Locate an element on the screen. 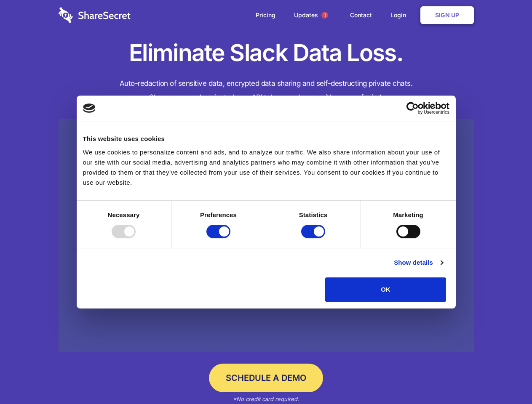 The image size is (532, 404). img: logo-wordmark-white-trans-d4663122ce5f474addd5e946df7df03e33cb6a1c49d2221995e7729f52c070b2.svg is located at coordinates (95, 15).